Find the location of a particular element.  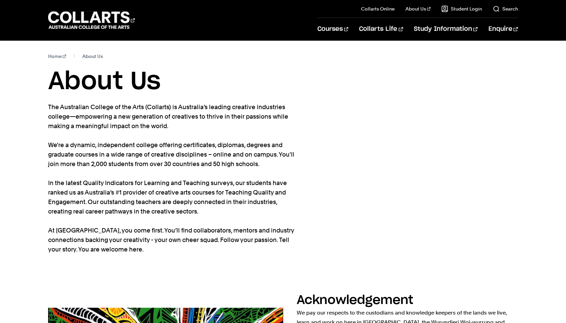

p: The Australian College of the Arts (Collarts) is Australia’s leading creative industries college—... is located at coordinates (172, 178).